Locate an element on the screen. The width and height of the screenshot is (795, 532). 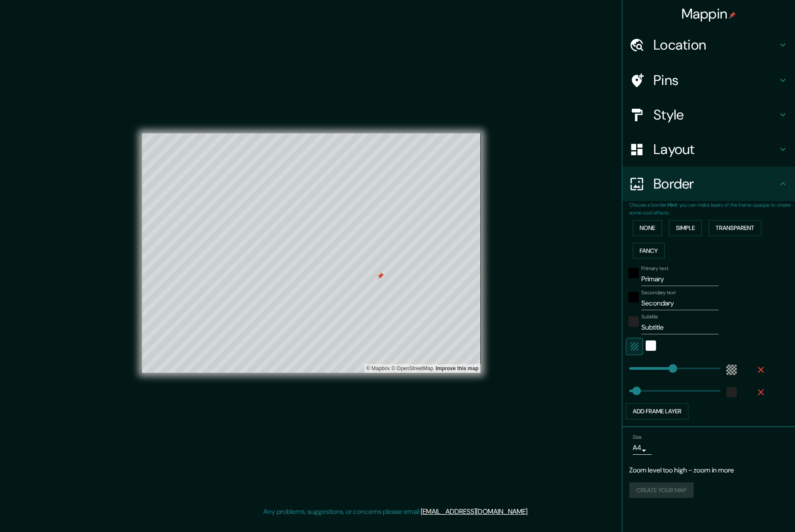
button: Simple is located at coordinates (686, 228).